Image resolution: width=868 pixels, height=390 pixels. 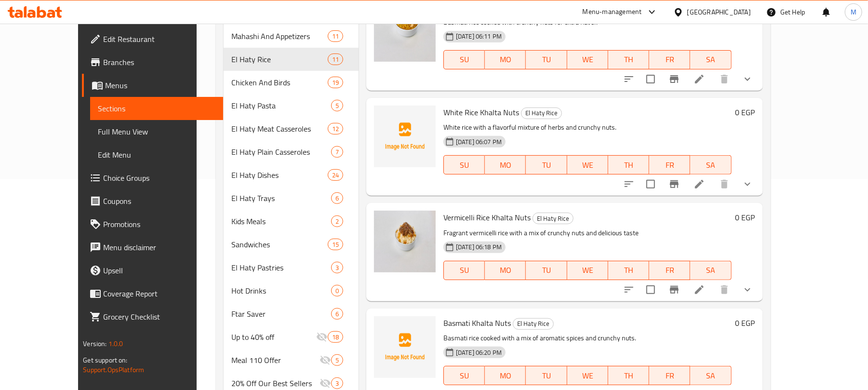 I want to click on div: El Haty Trays6, so click(x=291, y=198).